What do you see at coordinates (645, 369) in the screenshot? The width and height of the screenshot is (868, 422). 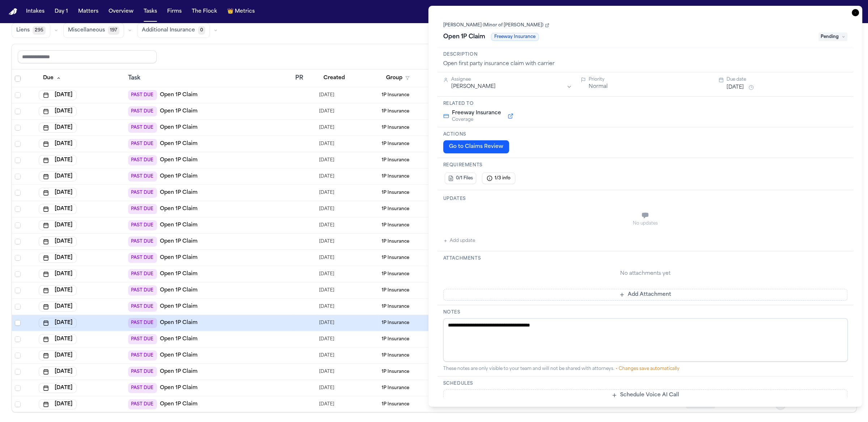 I see `div: These notes are only visible to your team and will not be shared with attorneys.` at bounding box center [645, 369].